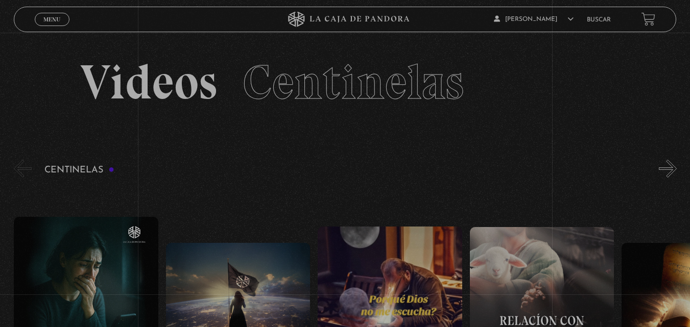 The image size is (690, 327). I want to click on span: Centinelas, so click(353, 82).